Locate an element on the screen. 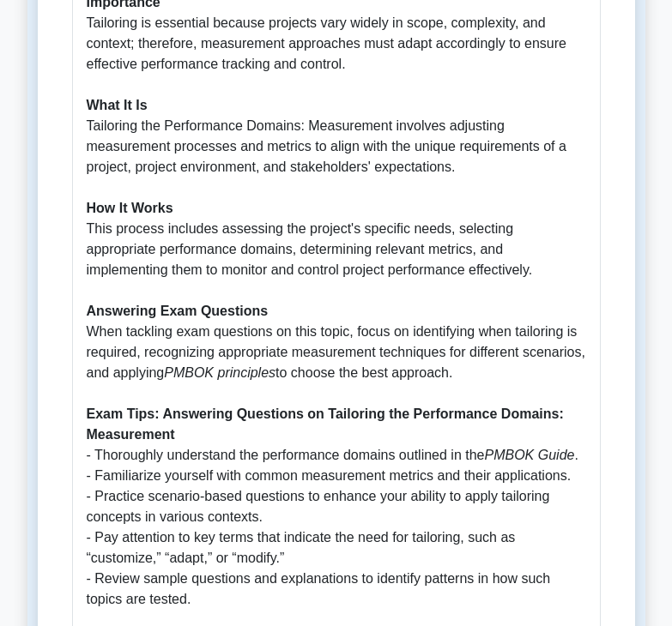 This screenshot has height=626, width=672. b: How It Works is located at coordinates (130, 208).